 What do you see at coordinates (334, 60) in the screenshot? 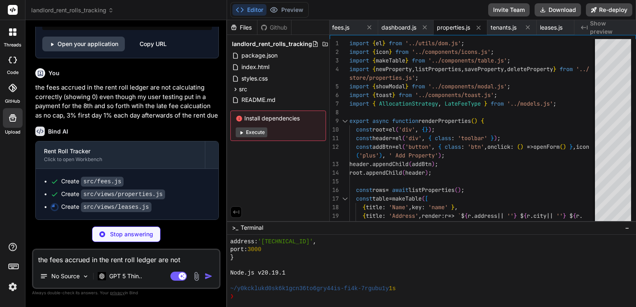
I see `div: 3` at bounding box center [334, 60].